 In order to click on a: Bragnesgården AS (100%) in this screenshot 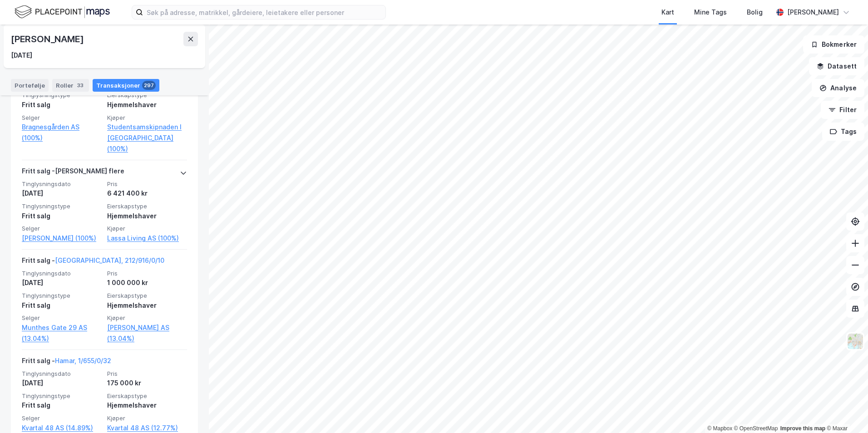, I will do `click(61, 132)`.